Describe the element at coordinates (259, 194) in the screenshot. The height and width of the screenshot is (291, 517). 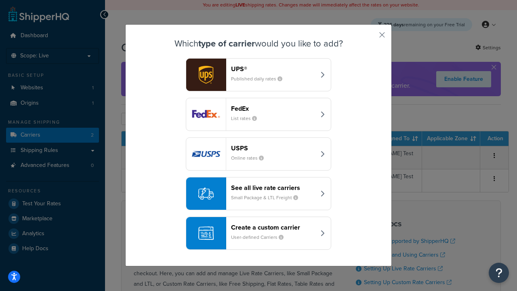
I see `button: See all live rate carriersSmall Package & LTL Freight` at that location.